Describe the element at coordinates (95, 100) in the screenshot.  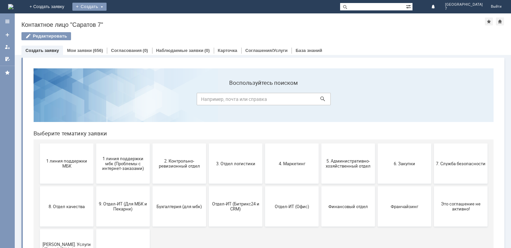
I see `span: 1 линия поддержки мбк (Проблемы с интернет-заказами)` at that location.